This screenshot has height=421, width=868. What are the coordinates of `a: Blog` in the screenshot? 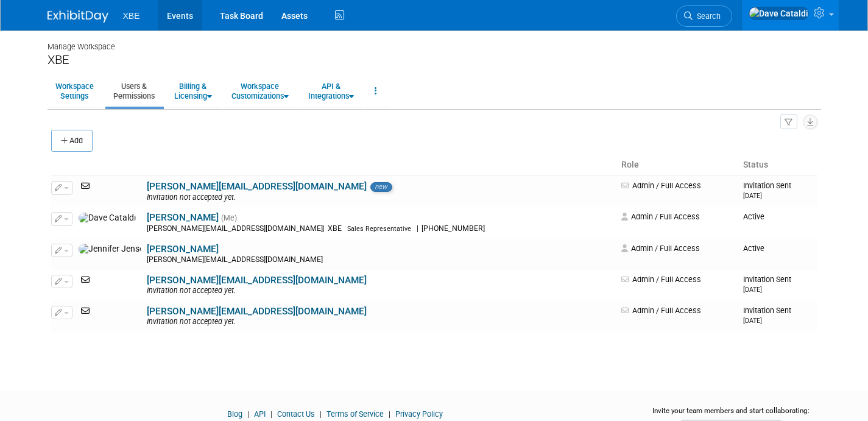 It's located at (235, 413).